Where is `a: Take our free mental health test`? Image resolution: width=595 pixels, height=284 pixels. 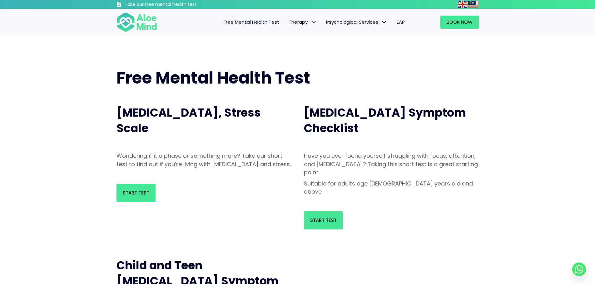
a: Take our free mental health test is located at coordinates (173, 5).